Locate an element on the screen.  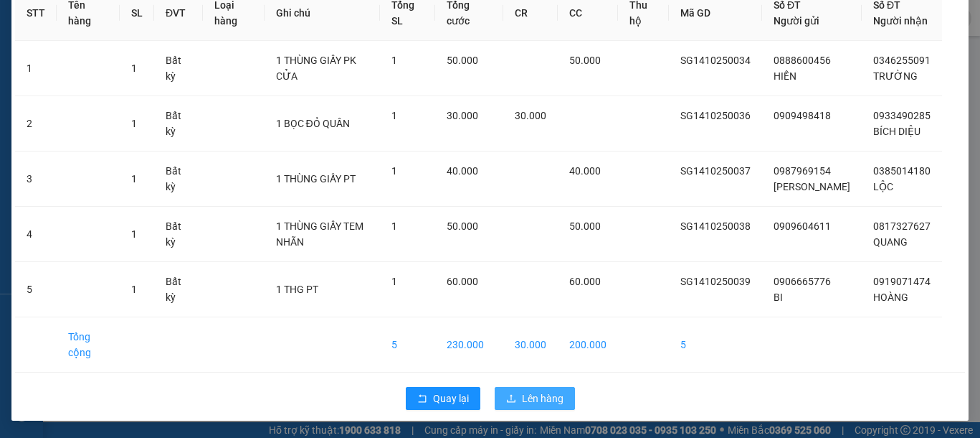
span: SG1410250038 is located at coordinates (716, 226).